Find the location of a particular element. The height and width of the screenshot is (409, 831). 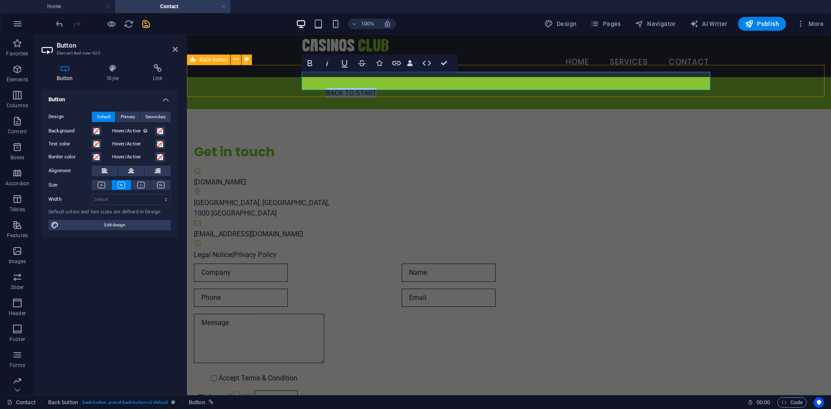

span: 00 00 is located at coordinates (763, 403).